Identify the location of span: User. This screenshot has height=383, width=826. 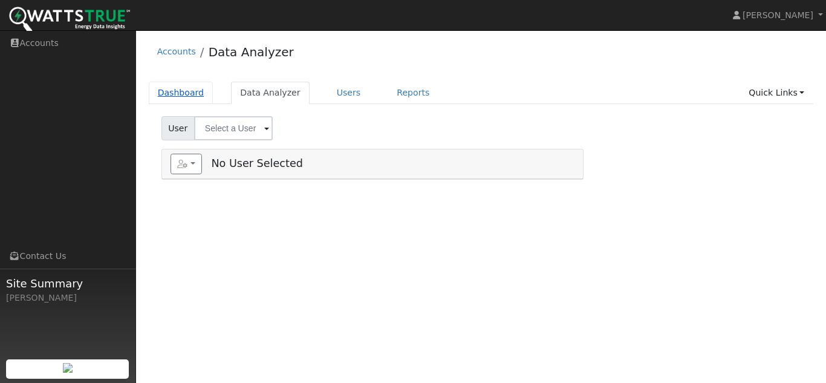
(178, 128).